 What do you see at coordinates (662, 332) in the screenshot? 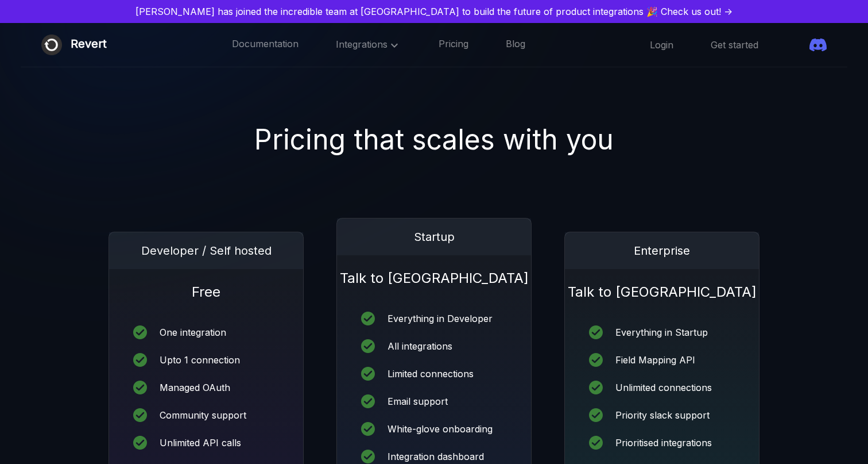
I see `div: Everything in Startup` at bounding box center [662, 332].